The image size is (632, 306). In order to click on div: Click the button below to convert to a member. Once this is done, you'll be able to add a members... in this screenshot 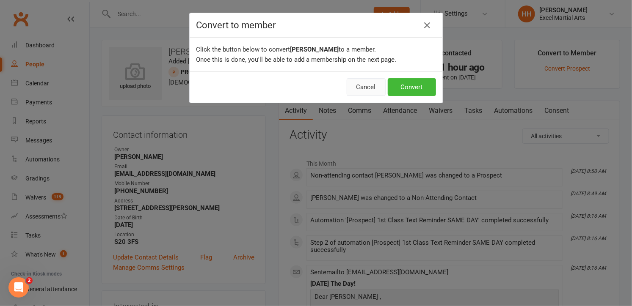, I will do `click(316, 55)`.